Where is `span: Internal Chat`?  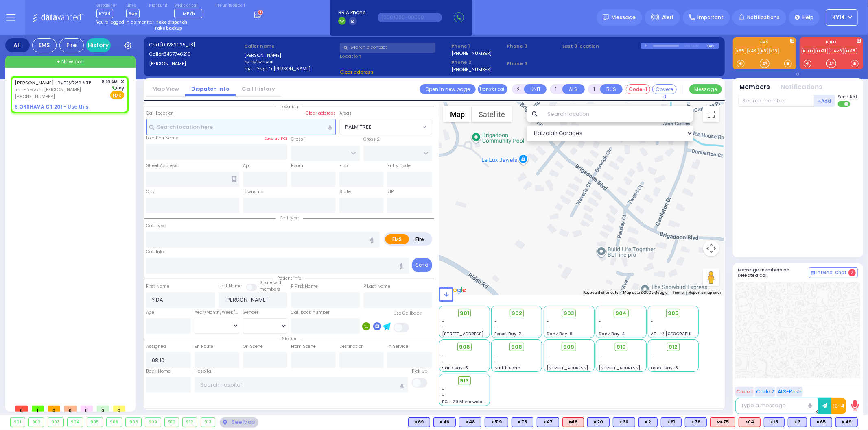 span: Internal Chat is located at coordinates (831, 273).